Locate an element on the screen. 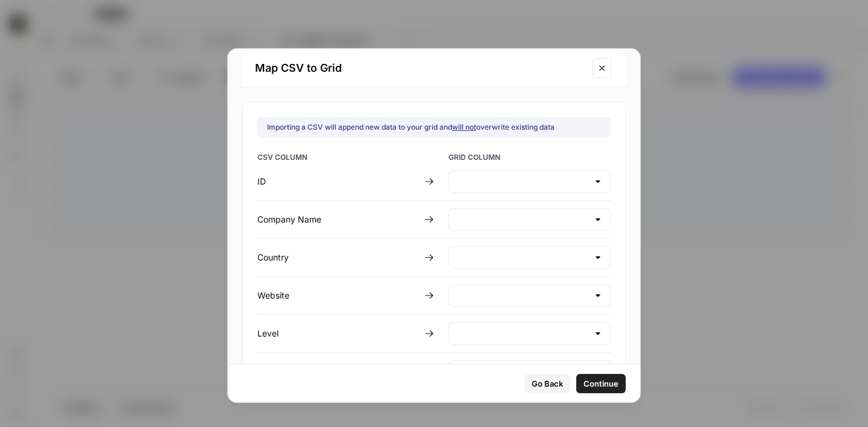 This screenshot has width=868, height=427. div: Website is located at coordinates (338, 296).